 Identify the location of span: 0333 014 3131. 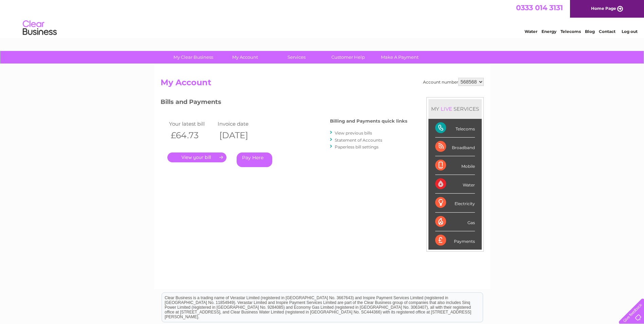
(540, 7).